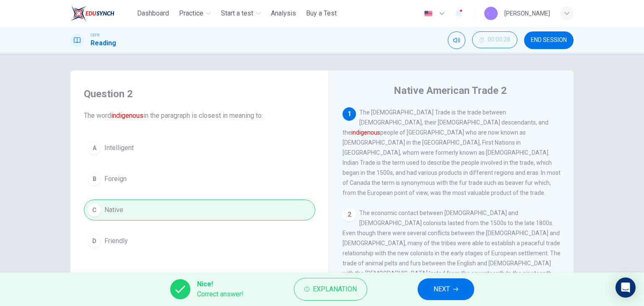 The width and height of the screenshot is (644, 306). What do you see at coordinates (95, 35) in the screenshot?
I see `span: CEFR` at bounding box center [95, 35].